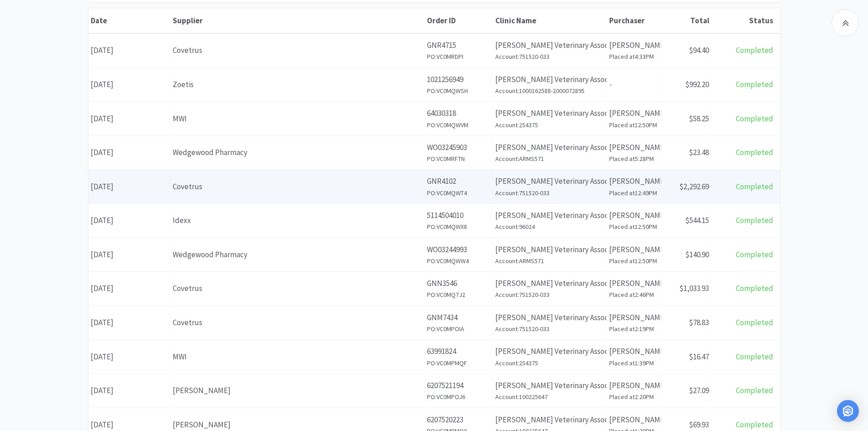  What do you see at coordinates (458, 249) in the screenshot?
I see `p: WO03244993` at bounding box center [458, 249].